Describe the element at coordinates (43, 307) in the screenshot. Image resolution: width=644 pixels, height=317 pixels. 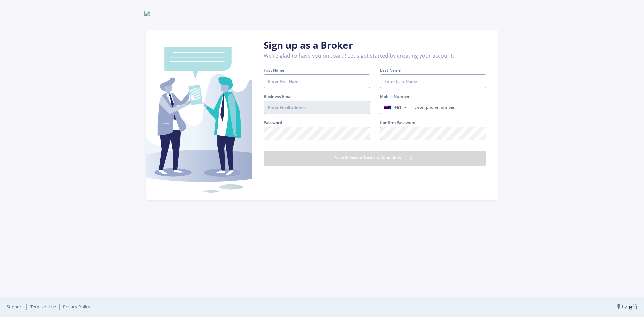
I see `a: Terms of Use` at that location.